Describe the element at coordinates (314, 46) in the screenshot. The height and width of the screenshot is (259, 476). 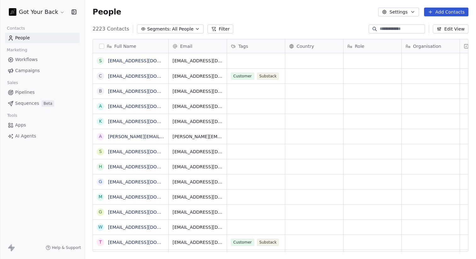
I see `div: Country` at that location.